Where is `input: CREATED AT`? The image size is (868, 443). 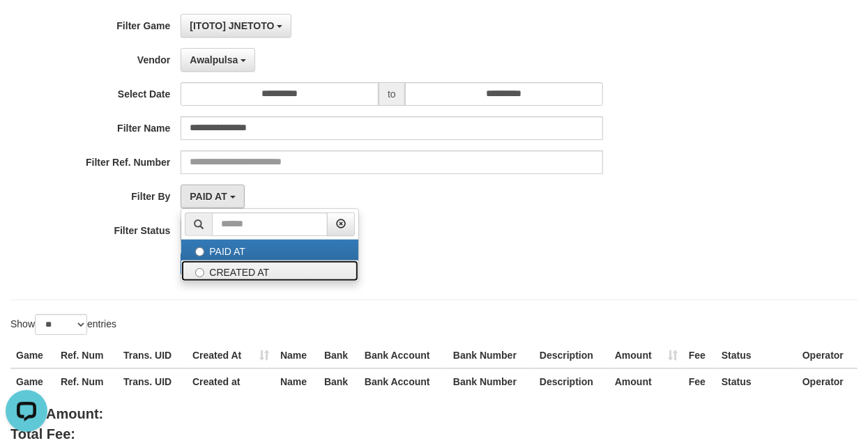
input: CREATED AT is located at coordinates (200, 273).